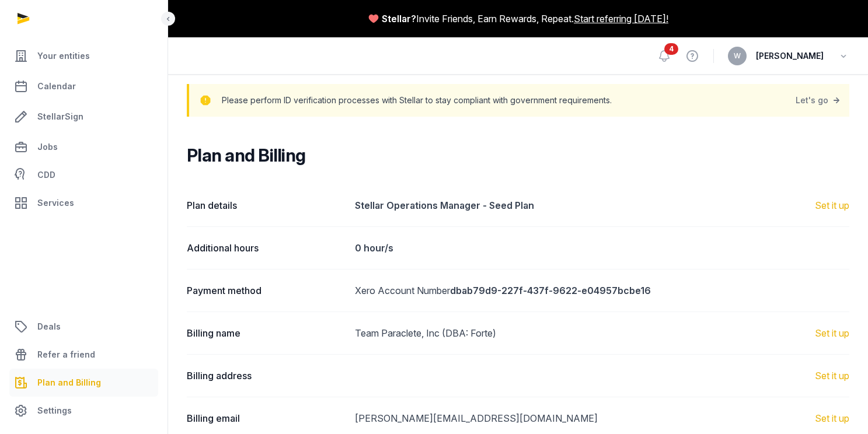  I want to click on dt: Billing name, so click(266, 333).